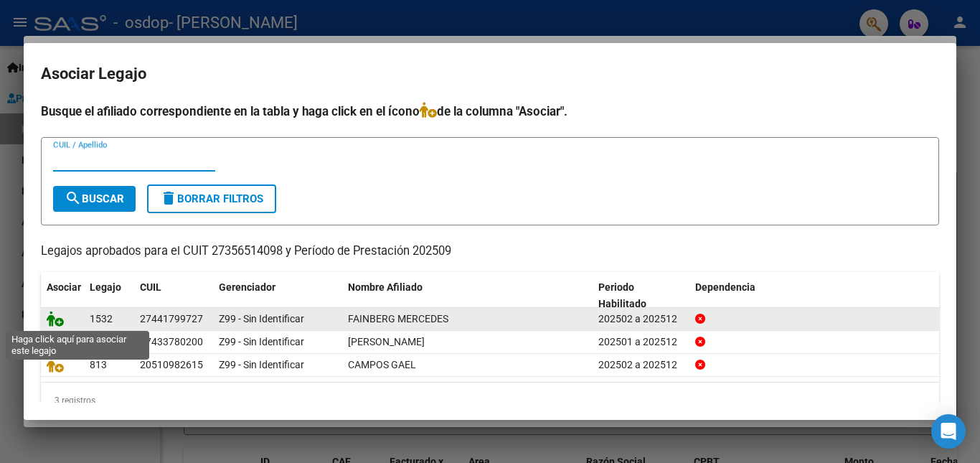 The image size is (980, 463). What do you see at coordinates (64, 287) in the screenshot?
I see `span: Asociar` at bounding box center [64, 287].